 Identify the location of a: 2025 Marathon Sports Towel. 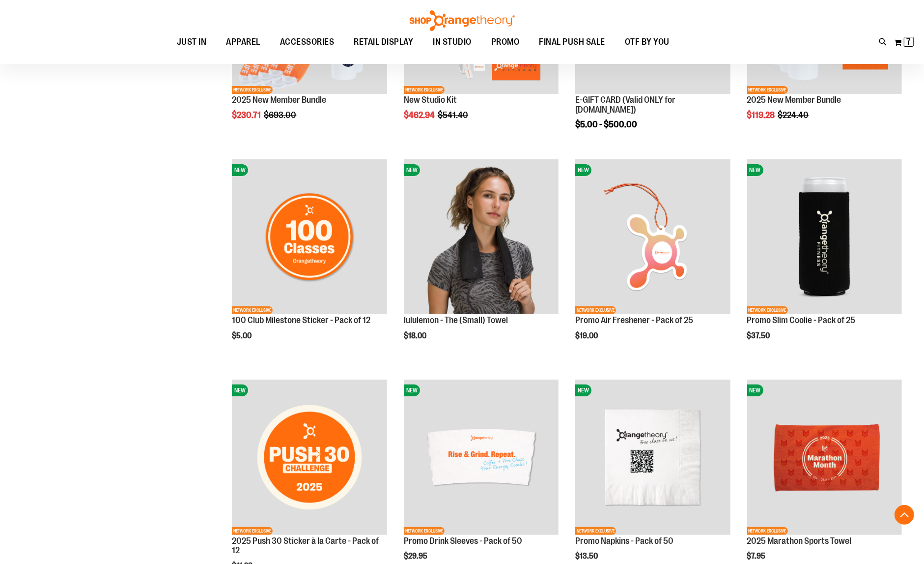
(799, 541).